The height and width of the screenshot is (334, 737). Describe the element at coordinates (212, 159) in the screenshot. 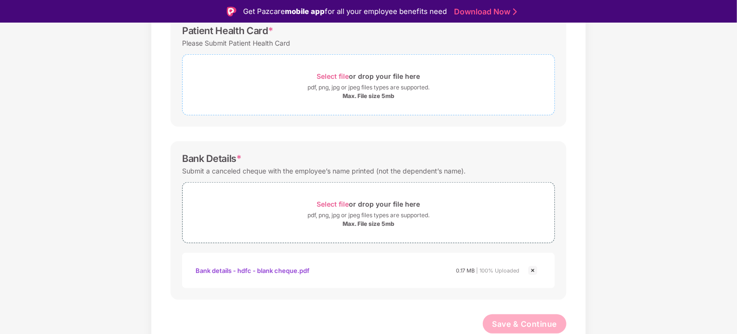

I see `div: Bank Details` at that location.